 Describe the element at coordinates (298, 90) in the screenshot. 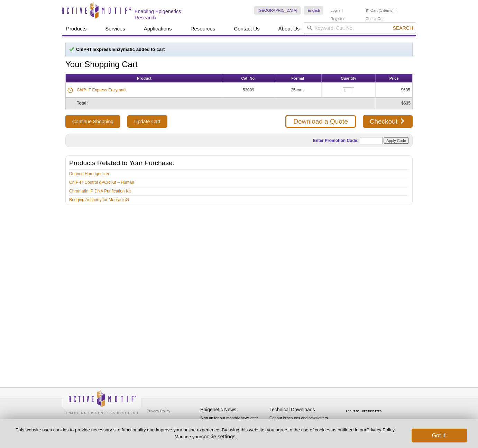

I see `td: 25 rxns` at that location.